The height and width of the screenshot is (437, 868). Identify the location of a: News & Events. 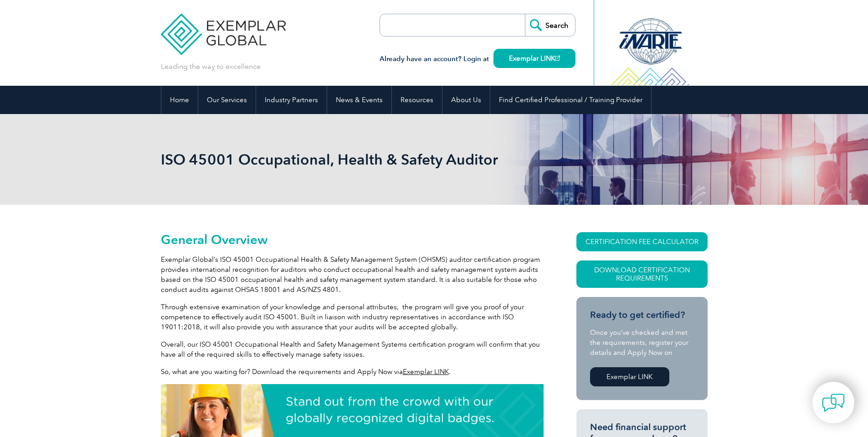
(359, 100).